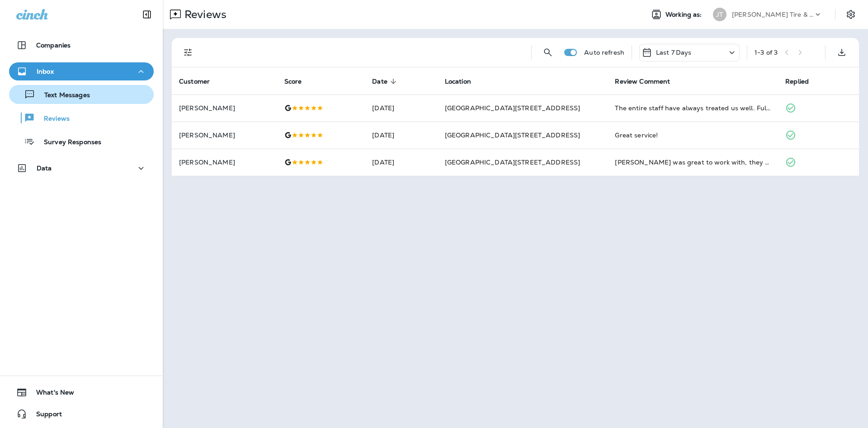  What do you see at coordinates (766, 53) in the screenshot?
I see `div: 1 - 3 of 3` at bounding box center [766, 53].